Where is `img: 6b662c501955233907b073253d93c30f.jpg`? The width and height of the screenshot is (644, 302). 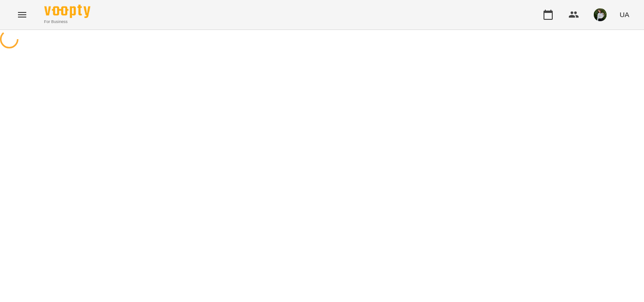
img: 6b662c501955233907b073253d93c30f.jpg is located at coordinates (600, 15).